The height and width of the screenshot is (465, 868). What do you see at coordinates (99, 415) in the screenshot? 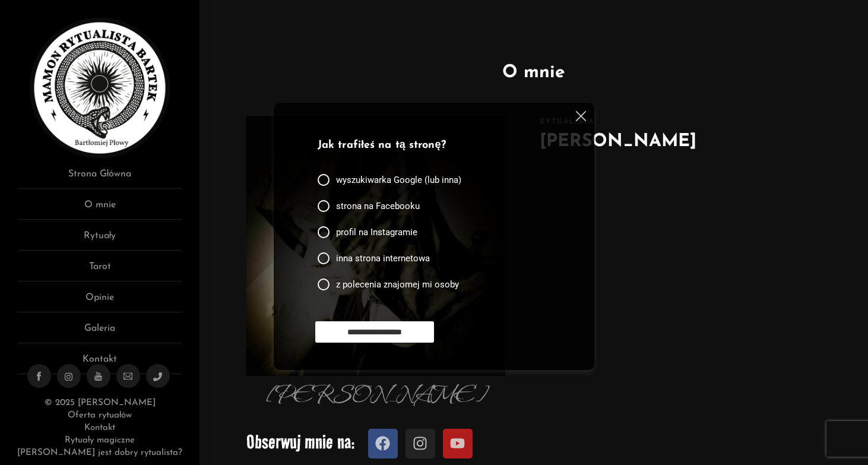
I see `a: Oferta rytuałów` at bounding box center [99, 415].